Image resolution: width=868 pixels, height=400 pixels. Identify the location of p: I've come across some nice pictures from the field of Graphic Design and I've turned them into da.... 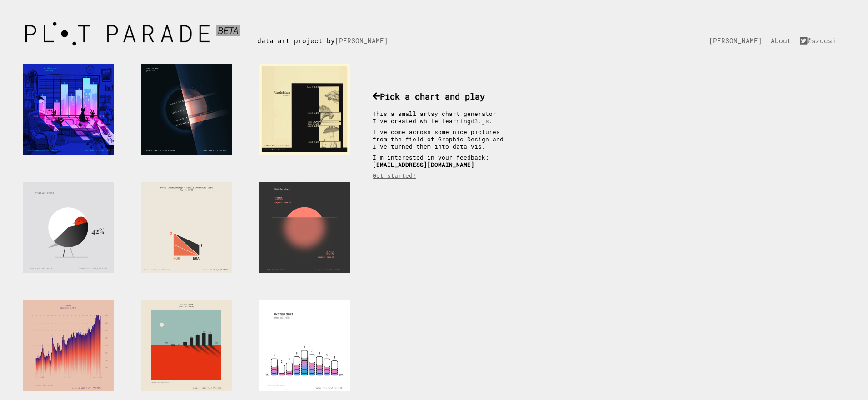
(443, 139).